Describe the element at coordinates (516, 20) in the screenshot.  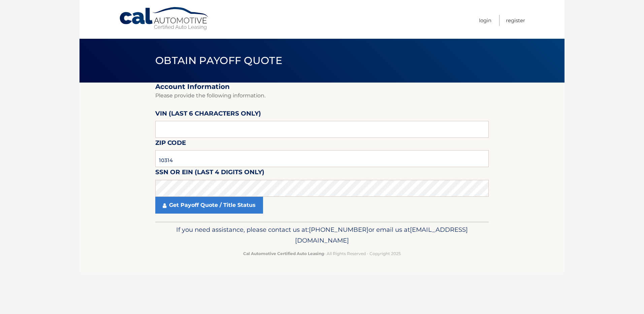
I see `a: Register` at that location.